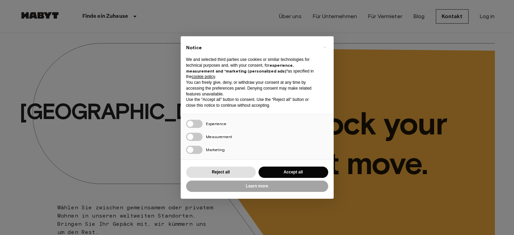  What do you see at coordinates (294, 172) in the screenshot?
I see `button: Accept all` at bounding box center [294, 172].